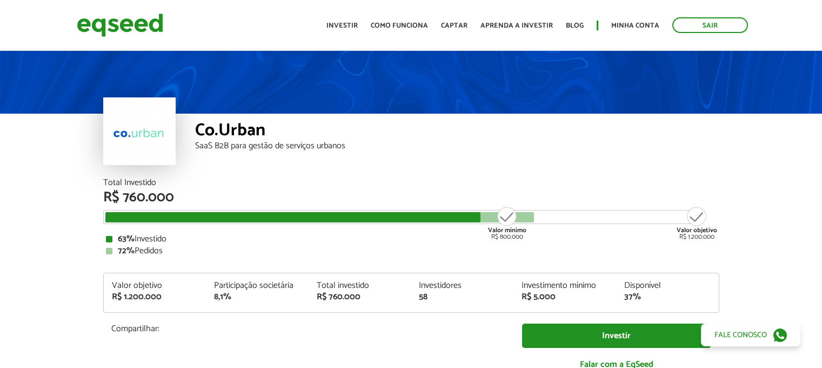 The height and width of the screenshot is (368, 822). Describe the element at coordinates (565, 297) in the screenshot. I see `div: R$ 5.000` at that location.